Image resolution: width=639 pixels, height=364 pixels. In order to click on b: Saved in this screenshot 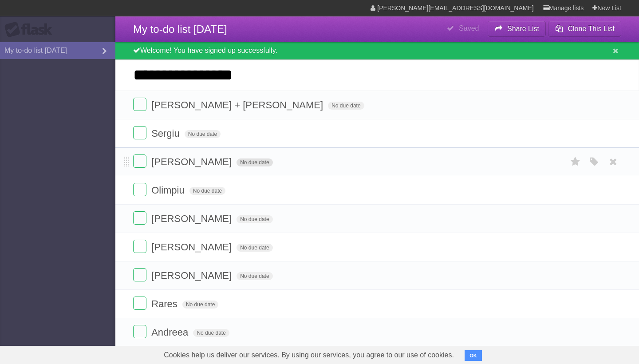, I will do `click(469, 28)`.